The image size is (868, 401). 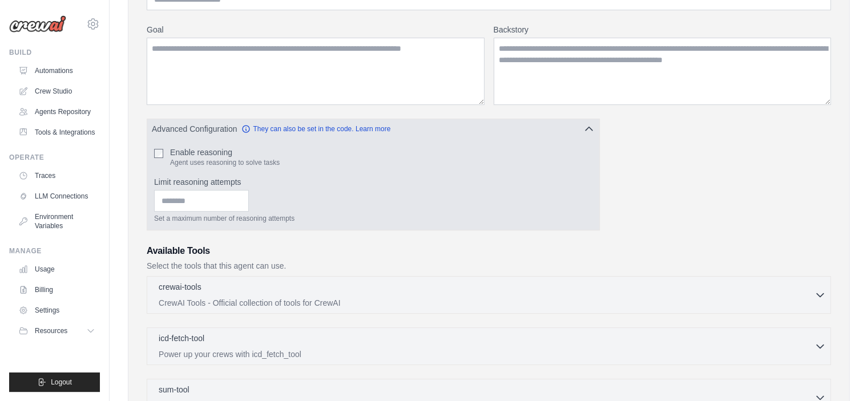 I want to click on label: Backstory, so click(x=662, y=29).